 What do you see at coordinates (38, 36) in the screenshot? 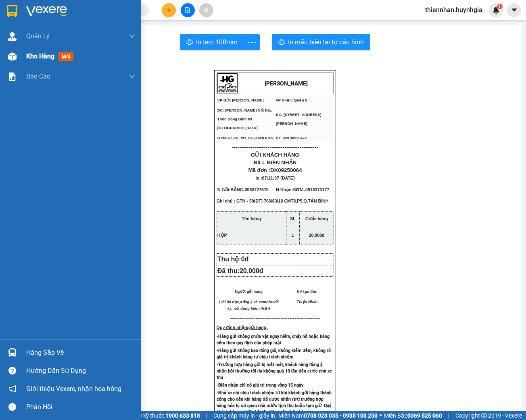
I see `span: Quản Lý` at bounding box center [38, 36].